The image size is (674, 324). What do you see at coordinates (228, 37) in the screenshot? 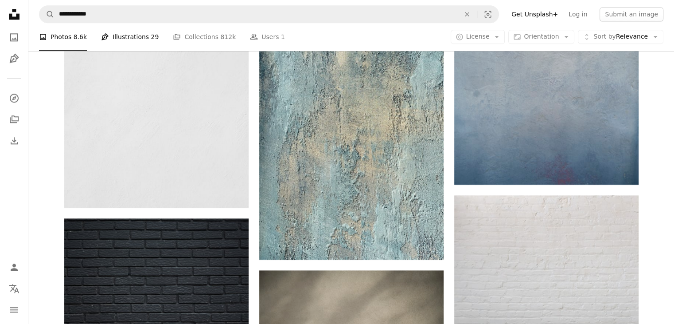
I see `span: 812k` at bounding box center [228, 37].